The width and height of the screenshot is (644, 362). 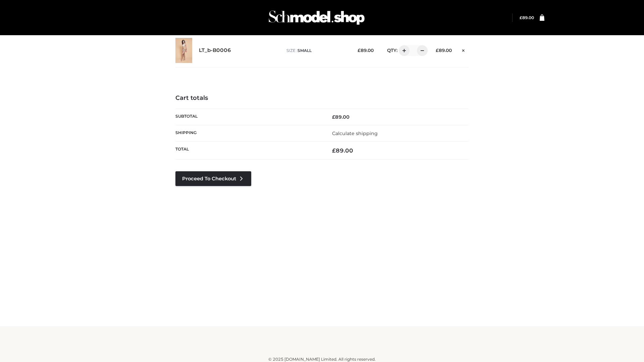 I want to click on a: Schmodel Admin 964, so click(x=317, y=18).